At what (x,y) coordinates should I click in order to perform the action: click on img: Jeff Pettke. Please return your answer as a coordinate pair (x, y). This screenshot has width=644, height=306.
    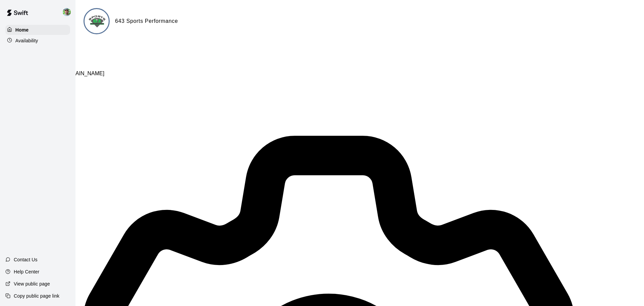
    Looking at the image, I should click on (67, 12).